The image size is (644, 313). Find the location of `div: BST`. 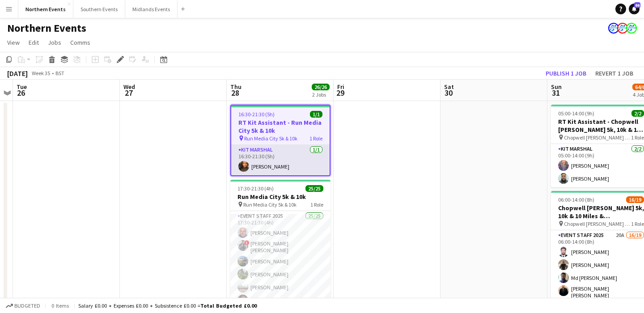

div: BST is located at coordinates (60, 73).